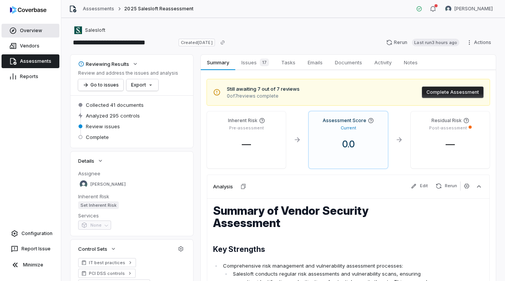  I want to click on span: Control Sets, so click(93, 249).